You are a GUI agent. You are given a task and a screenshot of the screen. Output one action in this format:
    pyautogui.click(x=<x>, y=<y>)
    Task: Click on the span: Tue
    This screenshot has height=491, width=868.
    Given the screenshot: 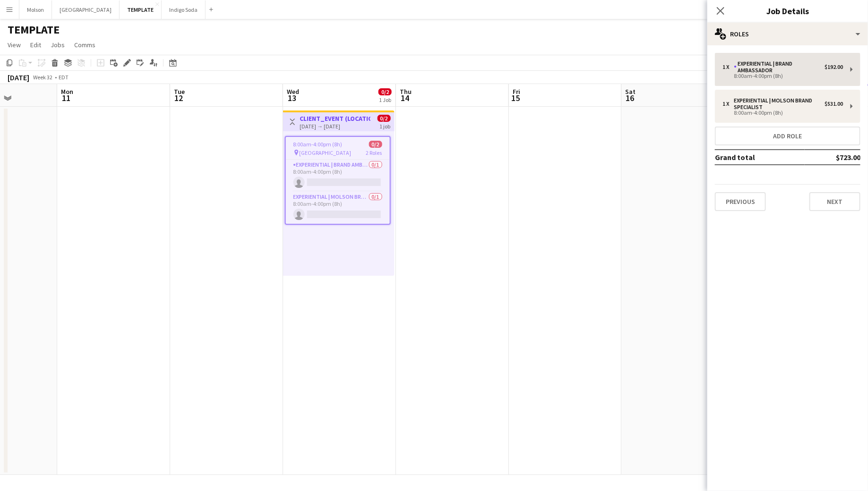 What is the action you would take?
    pyautogui.click(x=179, y=92)
    